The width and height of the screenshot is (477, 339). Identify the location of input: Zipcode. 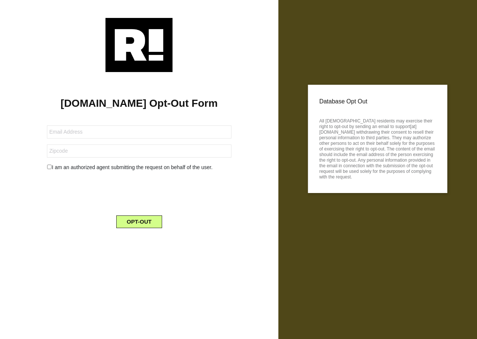
(139, 151).